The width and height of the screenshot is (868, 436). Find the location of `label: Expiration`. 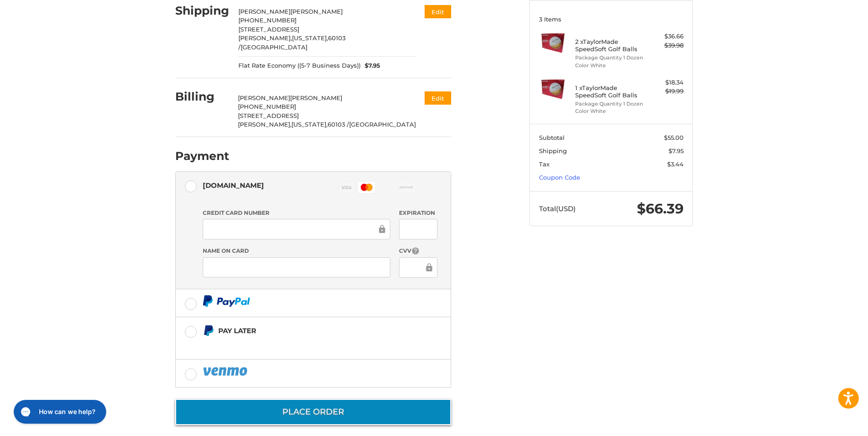

label: Expiration is located at coordinates (418, 213).